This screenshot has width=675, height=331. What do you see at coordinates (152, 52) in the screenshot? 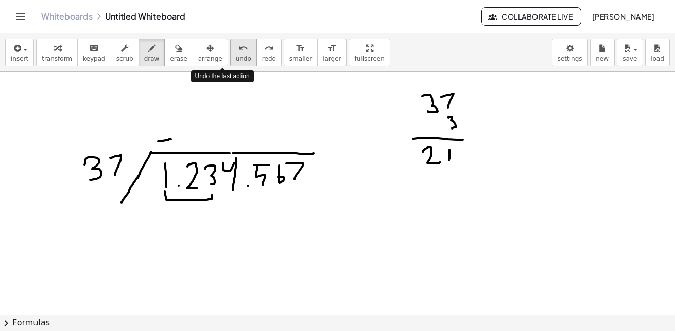
I see `button: draw` at bounding box center [152, 52].